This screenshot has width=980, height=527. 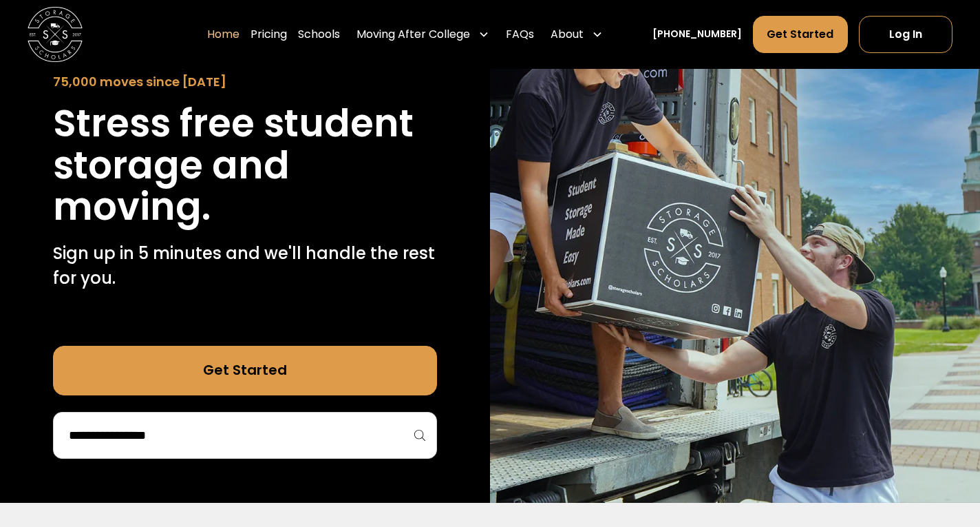 I want to click on a: Log In, so click(x=905, y=35).